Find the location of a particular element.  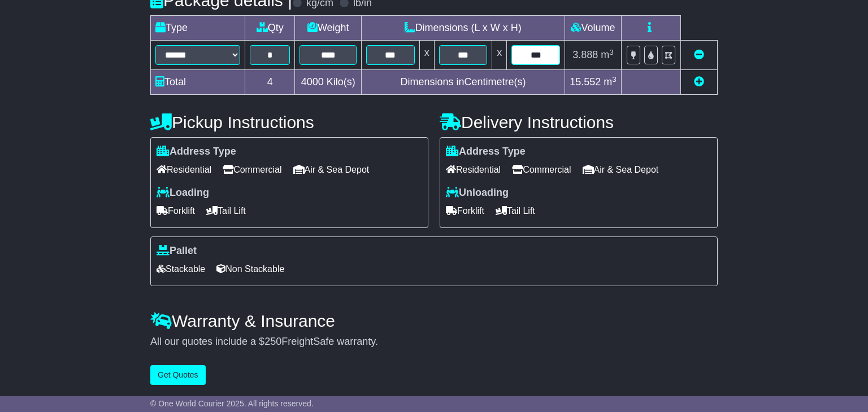

td: Kilo(s) is located at coordinates (328, 83).